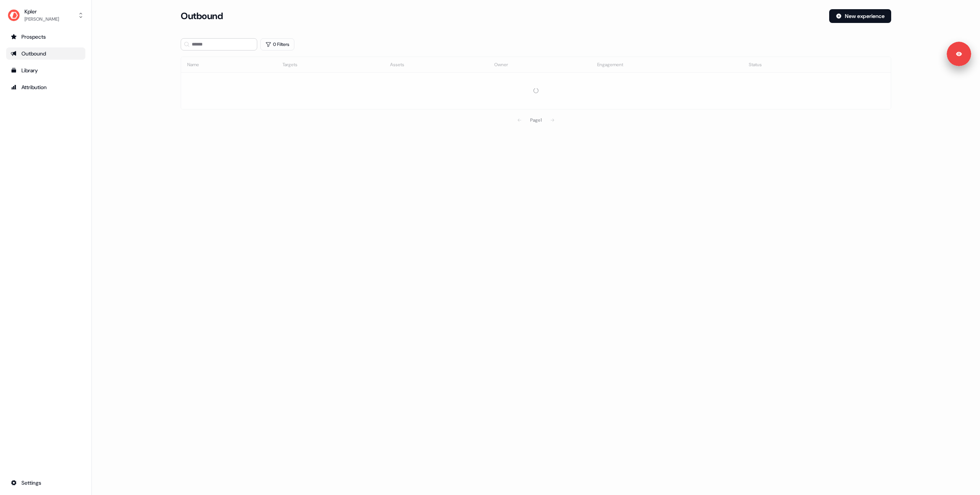 This screenshot has width=980, height=495. I want to click on a: Go to integrations, so click(46, 482).